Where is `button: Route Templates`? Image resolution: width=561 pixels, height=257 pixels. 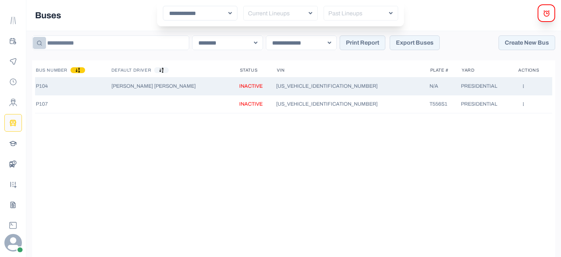 button: Route Templates is located at coordinates (13, 20).